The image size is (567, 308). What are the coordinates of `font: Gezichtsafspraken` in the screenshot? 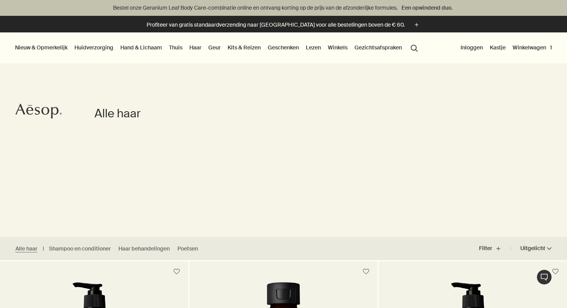 It's located at (378, 47).